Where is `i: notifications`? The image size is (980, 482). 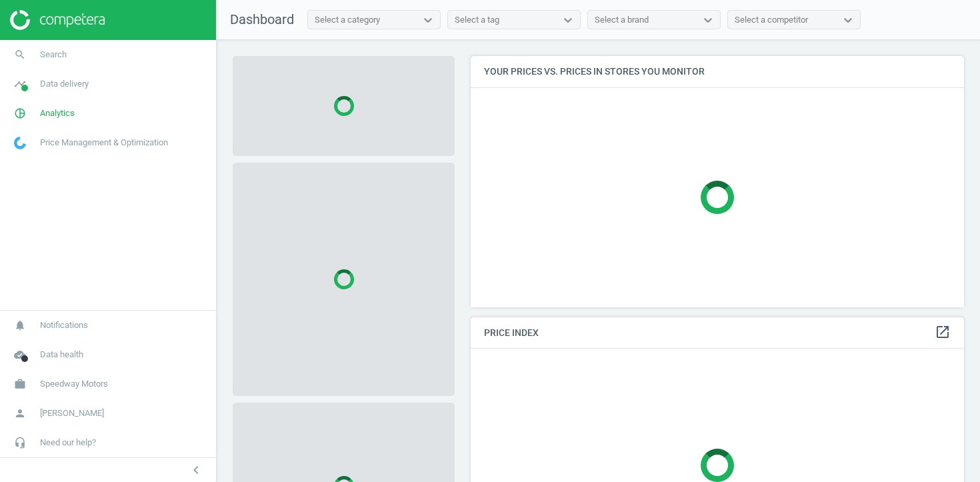 i: notifications is located at coordinates (20, 325).